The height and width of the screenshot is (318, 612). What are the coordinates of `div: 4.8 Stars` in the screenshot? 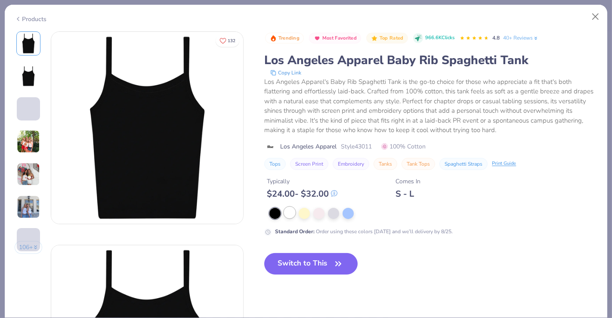 It's located at (475, 38).